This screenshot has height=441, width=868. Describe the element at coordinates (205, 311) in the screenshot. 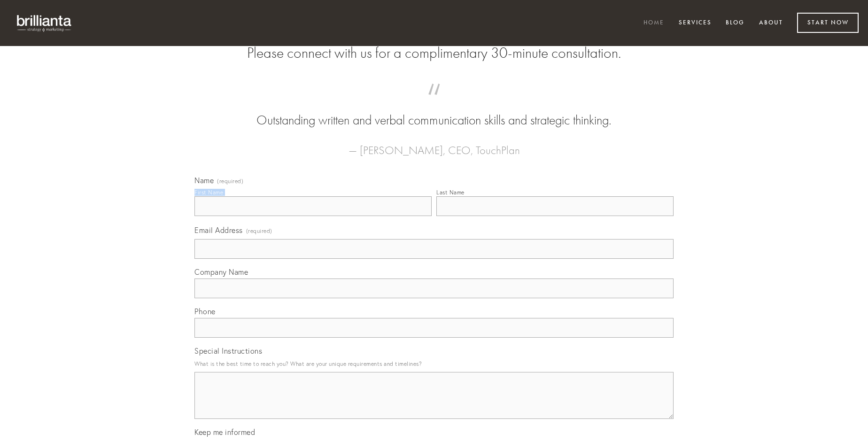

I see `span: Phone` at that location.